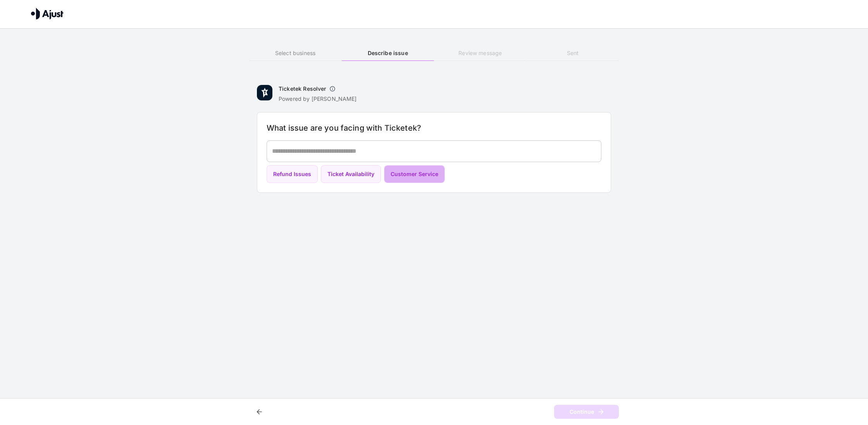  Describe the element at coordinates (434, 128) in the screenshot. I see `h6: What issue are you facing with Ticketek?` at that location.